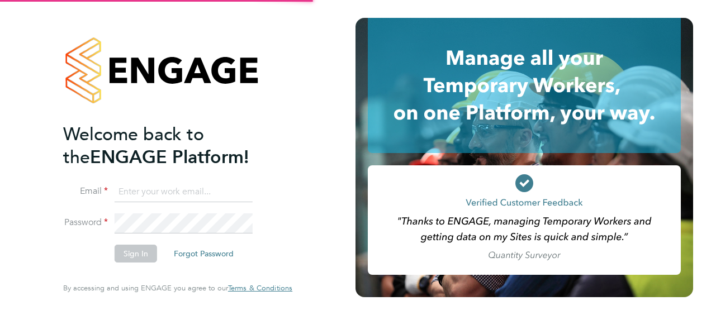  What do you see at coordinates (136, 254) in the screenshot?
I see `button: Sign In` at bounding box center [136, 254].